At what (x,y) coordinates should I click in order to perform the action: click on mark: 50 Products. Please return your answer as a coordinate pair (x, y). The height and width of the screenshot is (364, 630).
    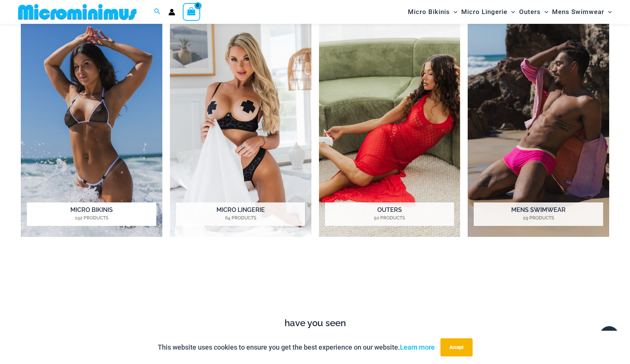
    Looking at the image, I should click on (390, 218).